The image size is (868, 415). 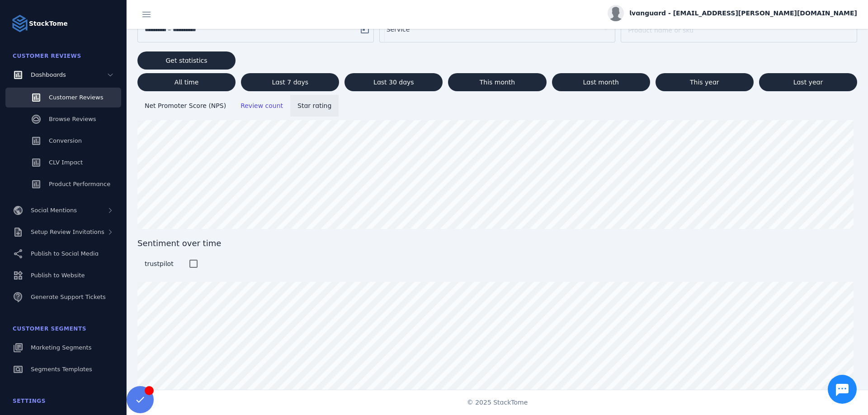 What do you see at coordinates (65, 141) in the screenshot?
I see `span: Conversion` at bounding box center [65, 141].